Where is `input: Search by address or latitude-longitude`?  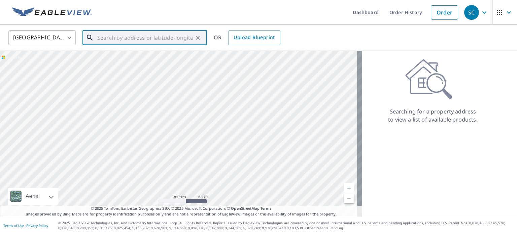 input: Search by address or latitude-longitude is located at coordinates (145, 38).